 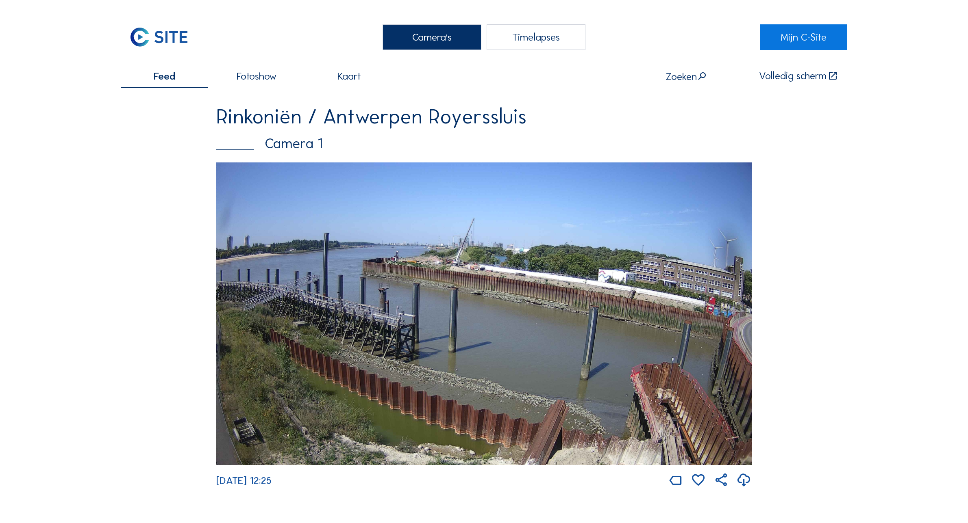 I want to click on div: Volledig scherm, so click(x=792, y=76).